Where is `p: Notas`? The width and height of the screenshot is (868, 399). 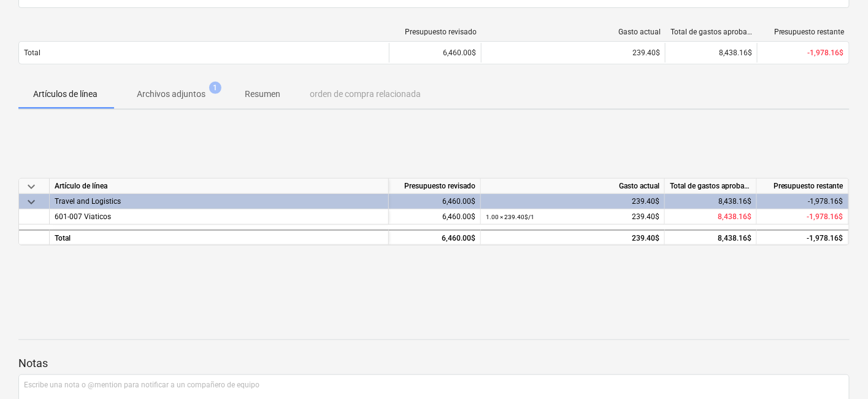
p: Notas is located at coordinates (434, 363).